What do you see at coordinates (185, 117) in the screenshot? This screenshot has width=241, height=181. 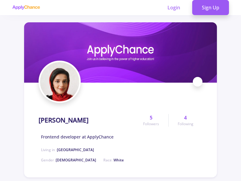 I see `span: 4` at bounding box center [185, 117].